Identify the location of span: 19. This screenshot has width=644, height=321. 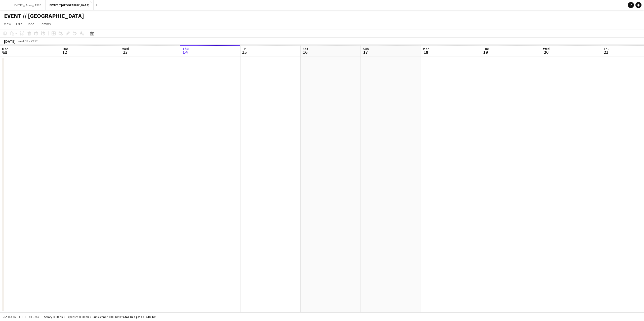
(486, 52).